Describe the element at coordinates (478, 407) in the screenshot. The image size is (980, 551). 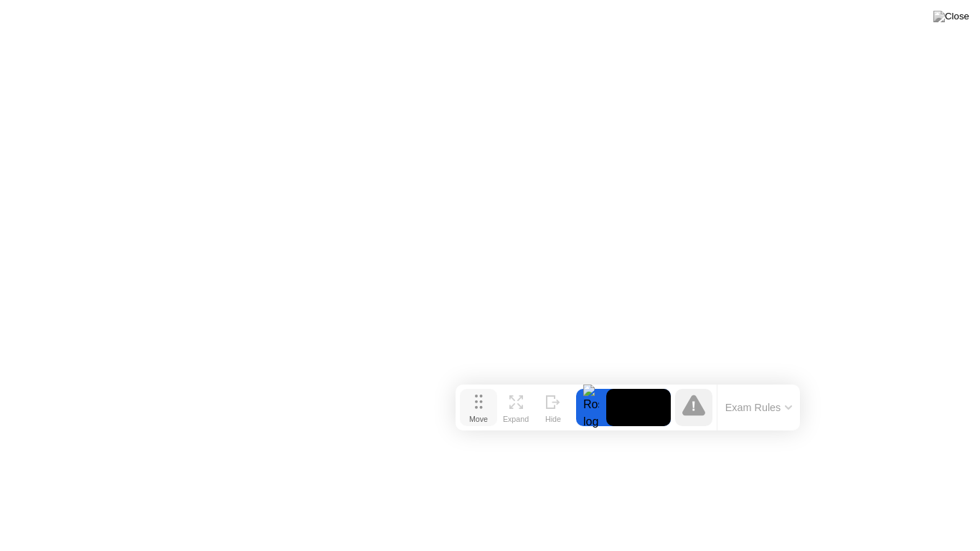
I see `button: Move` at that location.